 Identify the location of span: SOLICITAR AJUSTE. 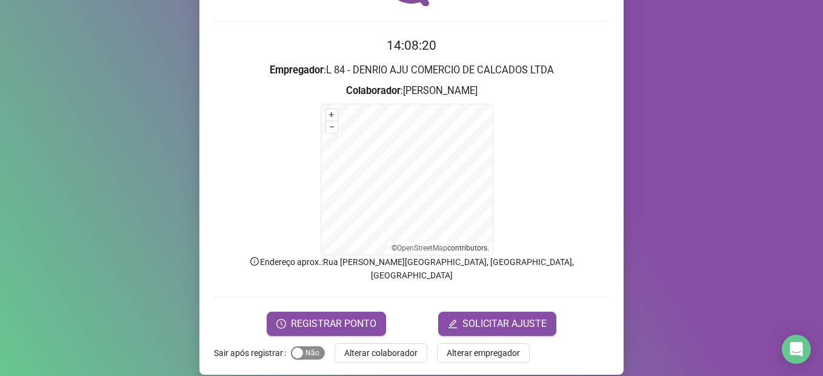
(504, 323).